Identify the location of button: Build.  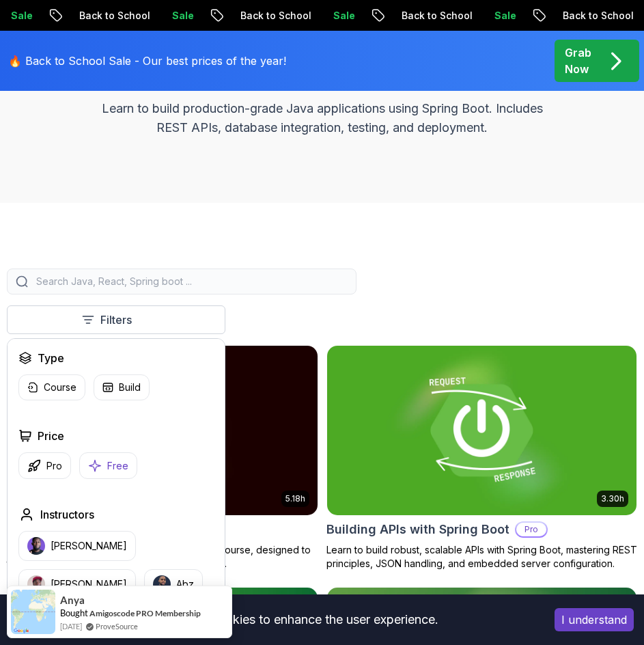
(122, 388).